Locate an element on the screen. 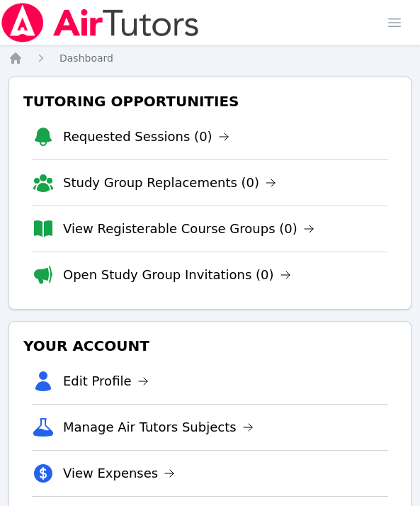 This screenshot has height=506, width=420. a: Manage Air Tutors Subjects is located at coordinates (158, 427).